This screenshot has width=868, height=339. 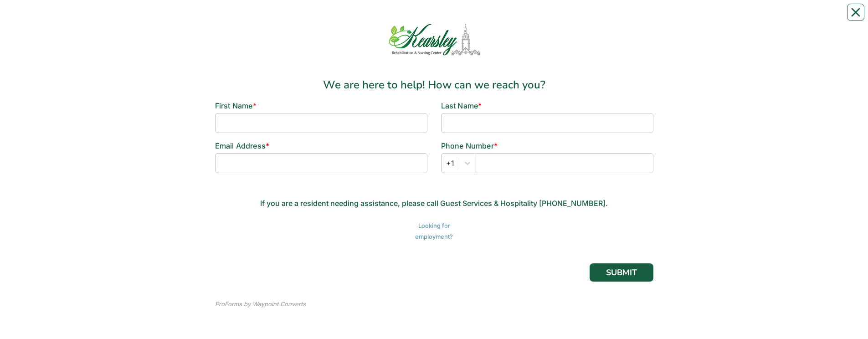 What do you see at coordinates (240, 146) in the screenshot?
I see `span: Email Address` at bounding box center [240, 146].